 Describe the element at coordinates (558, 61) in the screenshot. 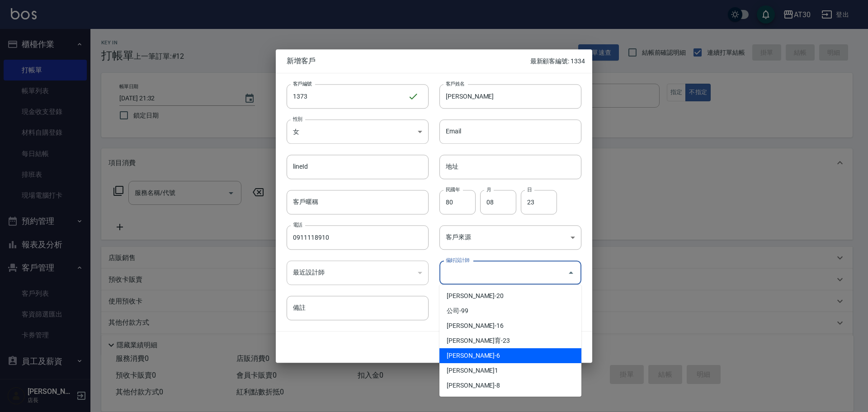

I see `p: 最新顧客編號: 1334` at that location.